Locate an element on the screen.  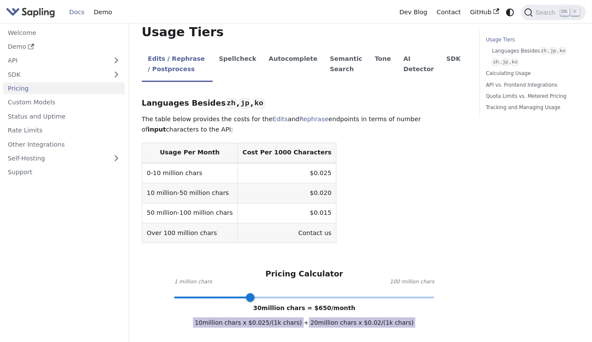
a: Rate Limits is located at coordinates (64, 130).